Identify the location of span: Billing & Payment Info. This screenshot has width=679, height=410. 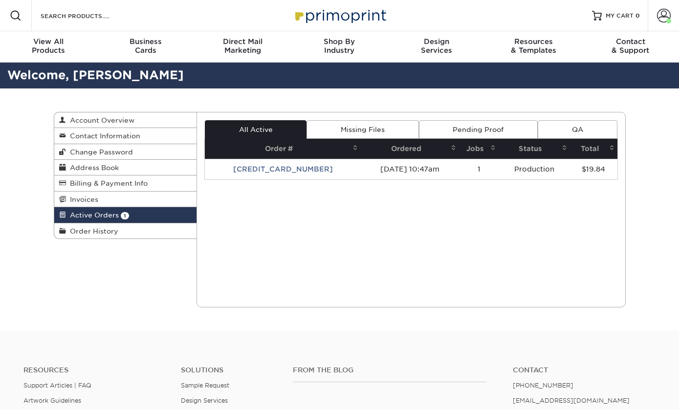
(107, 183).